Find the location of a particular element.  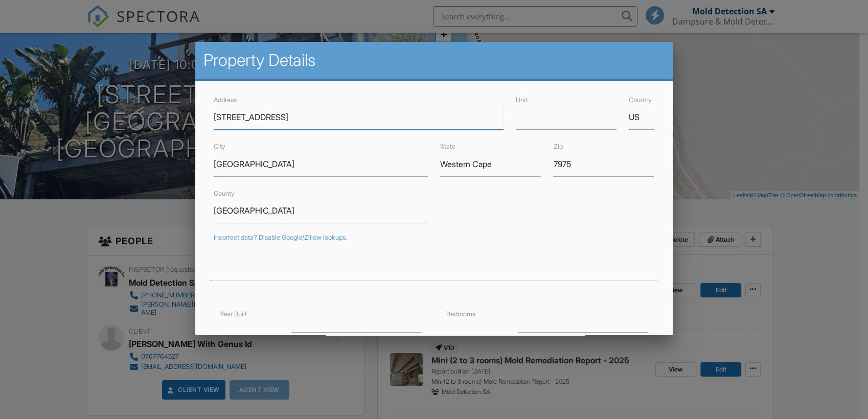

label: Year Built is located at coordinates (233, 314).